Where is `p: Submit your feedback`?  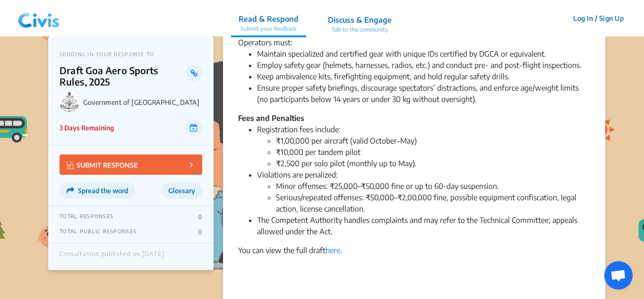 p: Submit your feedback is located at coordinates (268, 29).